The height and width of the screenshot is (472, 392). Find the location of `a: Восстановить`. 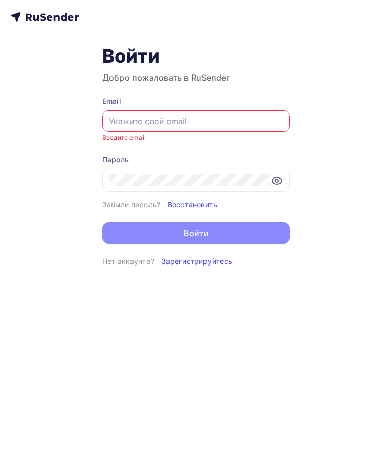

a: Восстановить is located at coordinates (192, 205).